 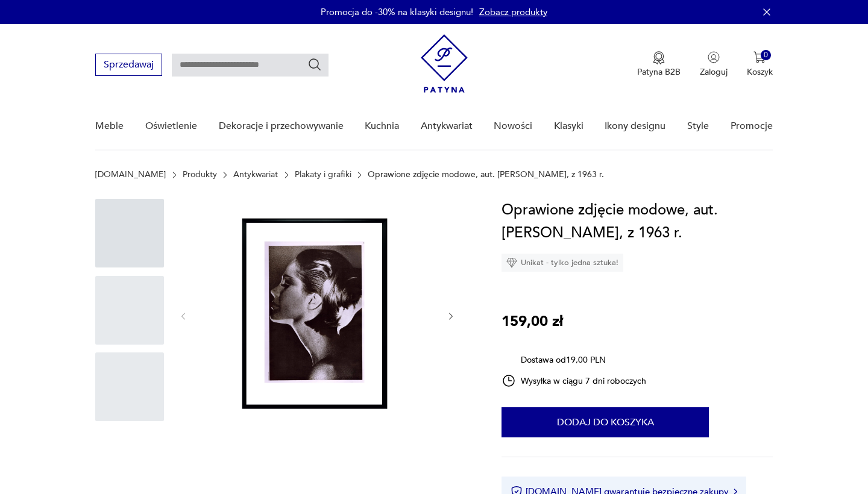 I want to click on div: Unikat - tylko jedna sztuka!, so click(x=563, y=263).